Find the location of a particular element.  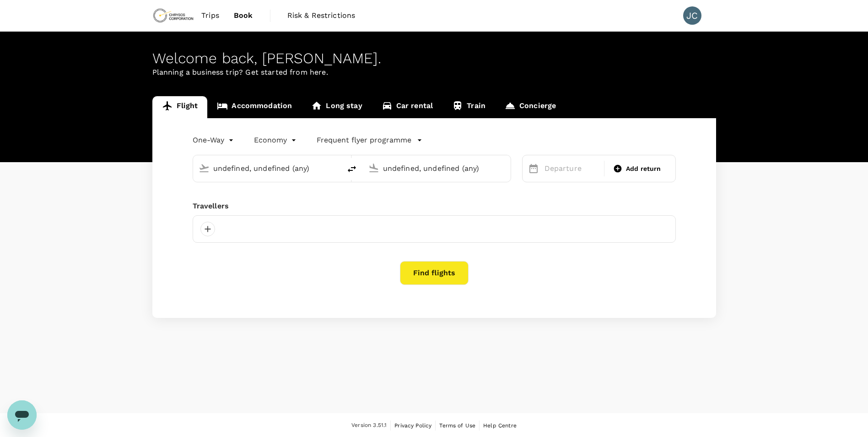

p: Frequent flyer programme is located at coordinates (364, 140).